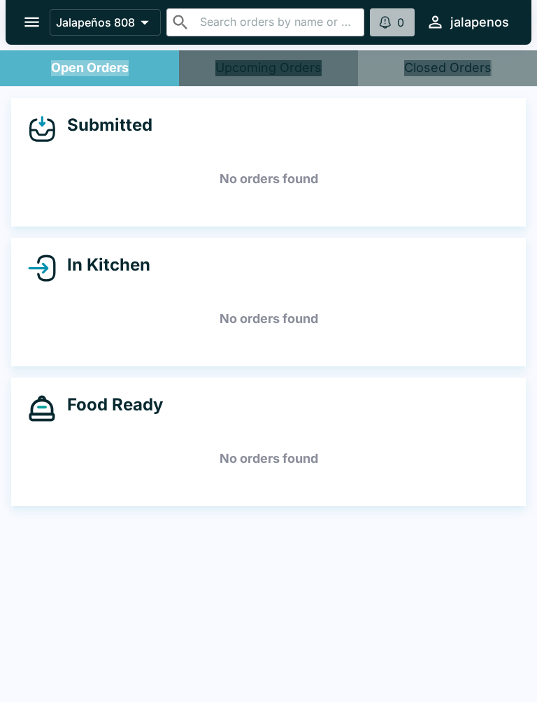  What do you see at coordinates (103, 265) in the screenshot?
I see `h4: In Kitchen` at bounding box center [103, 265].